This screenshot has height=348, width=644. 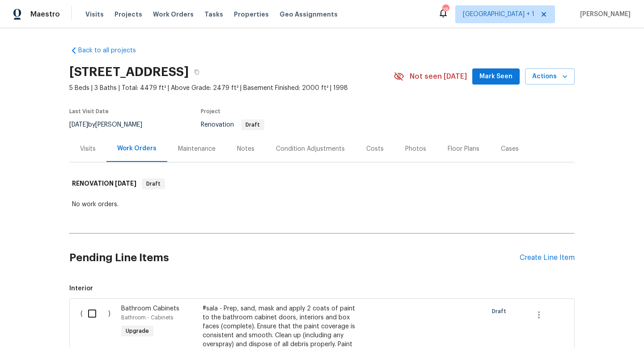 I want to click on span: Actions, so click(x=550, y=77).